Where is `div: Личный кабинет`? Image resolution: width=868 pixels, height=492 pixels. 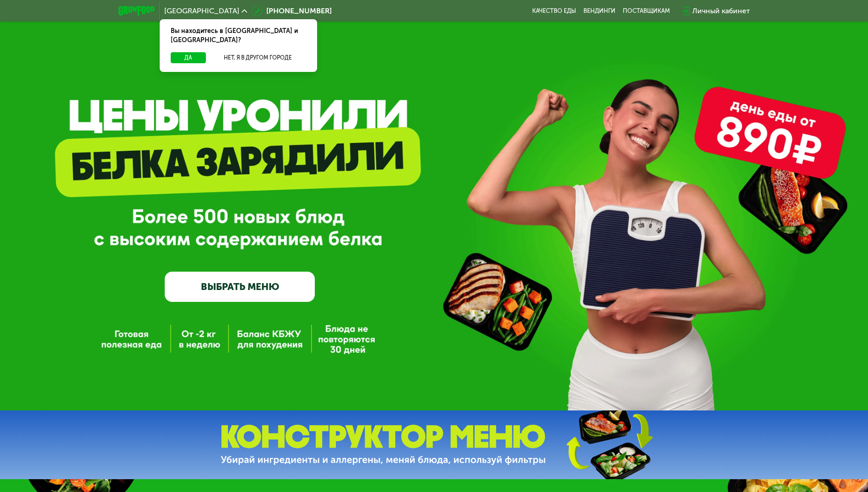 div: Личный кабинет is located at coordinates (721, 11).